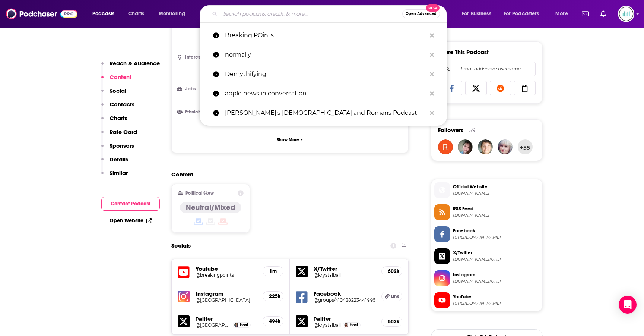  Describe the element at coordinates (345, 268) in the screenshot. I see `h5: X/Twitter` at that location.